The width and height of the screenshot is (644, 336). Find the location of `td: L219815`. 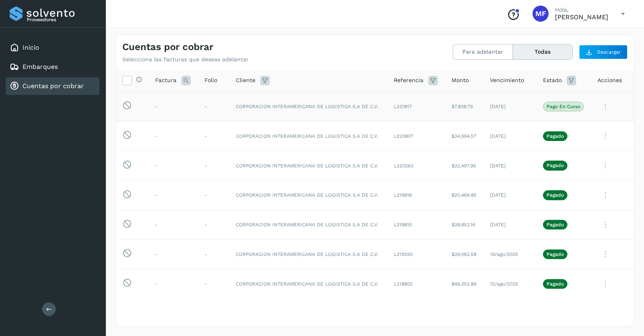

td: L219815 is located at coordinates (416, 224).